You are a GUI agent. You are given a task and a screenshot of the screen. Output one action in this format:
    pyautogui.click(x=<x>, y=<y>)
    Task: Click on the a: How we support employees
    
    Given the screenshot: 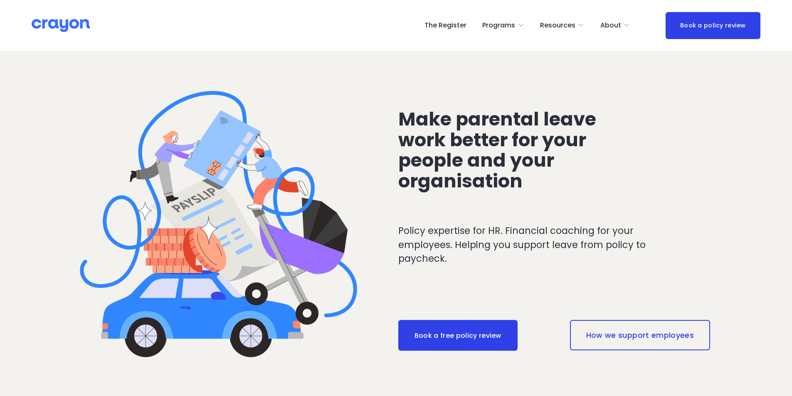 What is the action you would take?
    pyautogui.click(x=640, y=335)
    